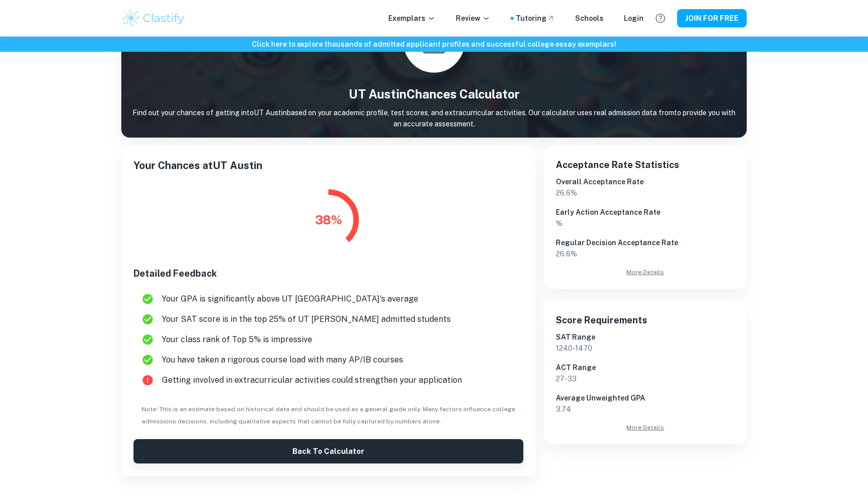  What do you see at coordinates (434, 118) in the screenshot?
I see `p: Find out your chances of getting into UT Austin based on your academic profile, test scores, and ...` at bounding box center [434, 118].